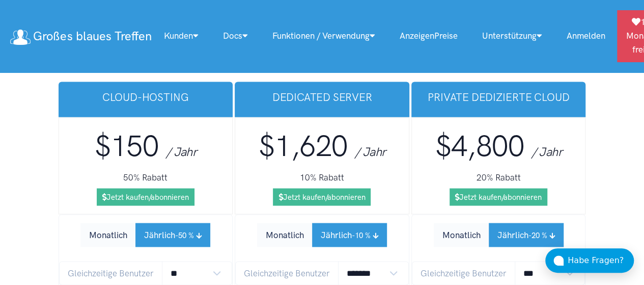 This screenshot has width=644, height=285. I want to click on button: Habe Fragen?, so click(590, 261).